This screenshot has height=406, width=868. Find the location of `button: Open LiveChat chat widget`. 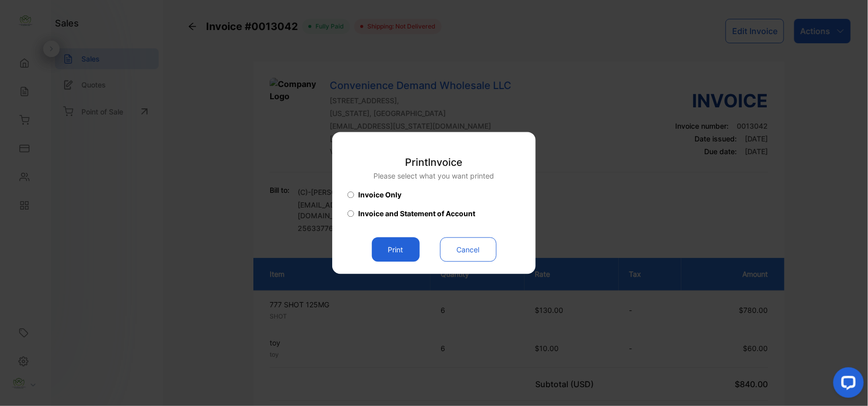

button: Open LiveChat chat widget is located at coordinates (24, 19).